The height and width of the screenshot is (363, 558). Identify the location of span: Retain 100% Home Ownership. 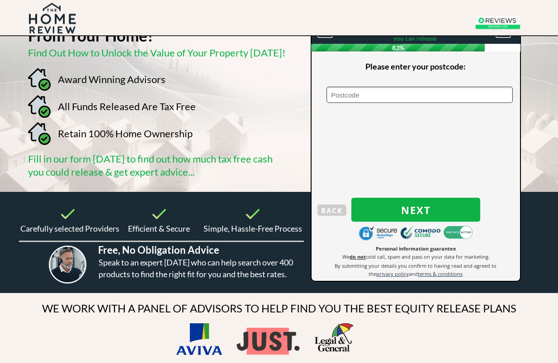
(125, 133).